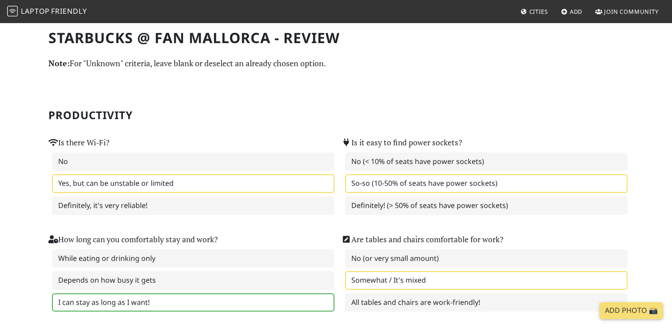 The height and width of the screenshot is (328, 672). I want to click on label: How long can you comfortably stay and work?, so click(133, 239).